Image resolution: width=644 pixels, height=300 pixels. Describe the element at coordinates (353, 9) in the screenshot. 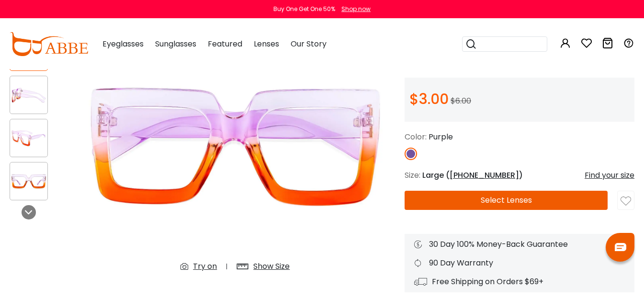

I see `a: Shop now` at that location.